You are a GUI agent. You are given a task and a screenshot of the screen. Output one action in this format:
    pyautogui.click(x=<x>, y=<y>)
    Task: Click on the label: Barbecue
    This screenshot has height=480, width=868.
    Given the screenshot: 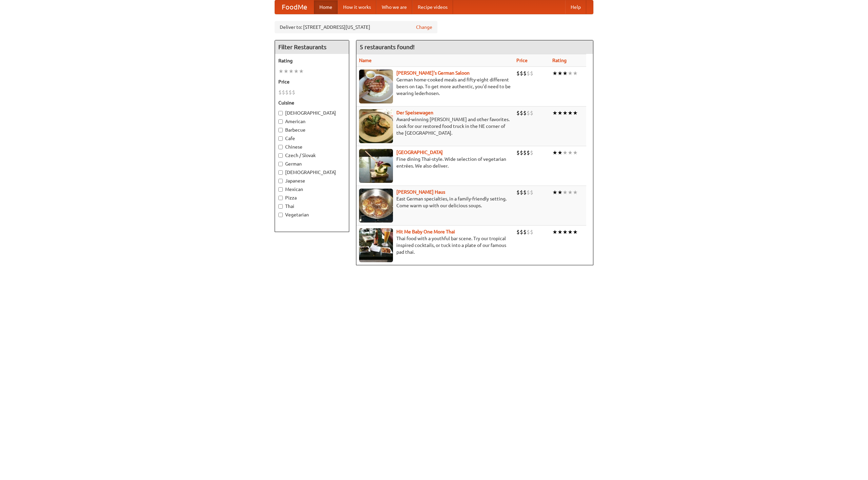 What is the action you would take?
    pyautogui.click(x=312, y=130)
    